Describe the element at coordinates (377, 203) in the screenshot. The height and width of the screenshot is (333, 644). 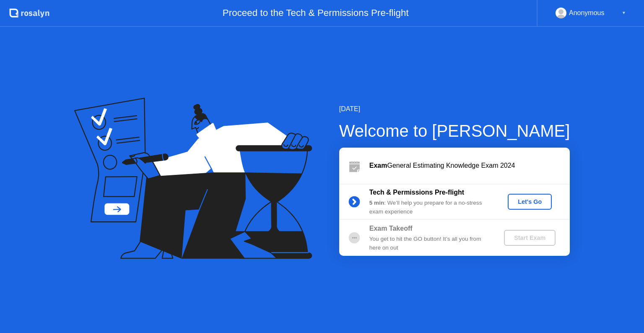
I see `b: 5 min` at that location.